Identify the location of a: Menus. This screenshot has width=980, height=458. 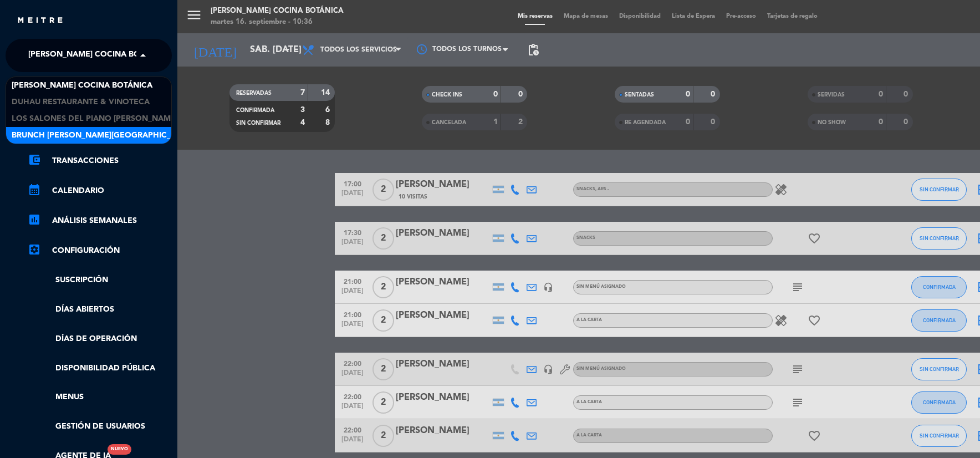
(100, 398).